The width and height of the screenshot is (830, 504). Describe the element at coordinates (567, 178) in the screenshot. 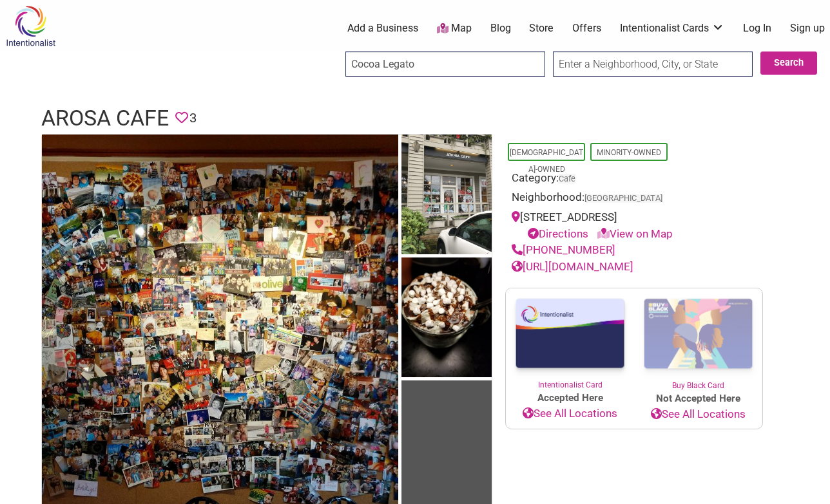

I see `a: Cafe` at that location.